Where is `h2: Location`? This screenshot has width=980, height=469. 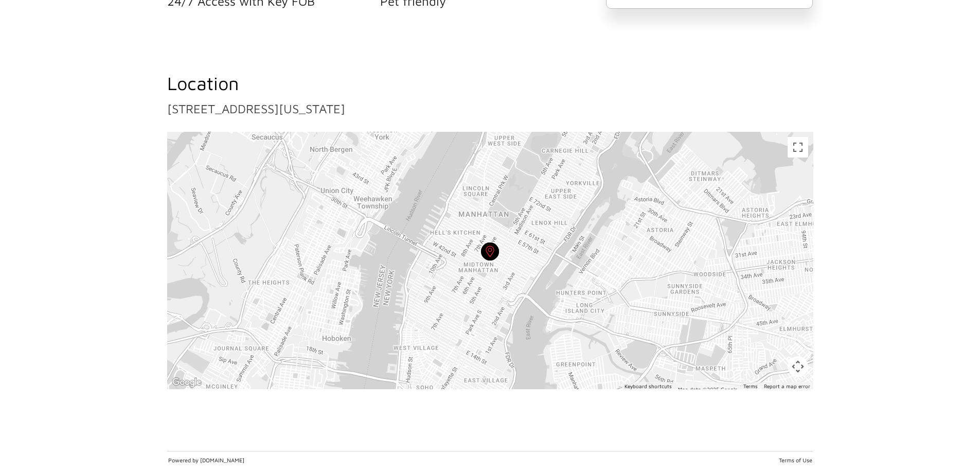 h2: Location is located at coordinates (490, 83).